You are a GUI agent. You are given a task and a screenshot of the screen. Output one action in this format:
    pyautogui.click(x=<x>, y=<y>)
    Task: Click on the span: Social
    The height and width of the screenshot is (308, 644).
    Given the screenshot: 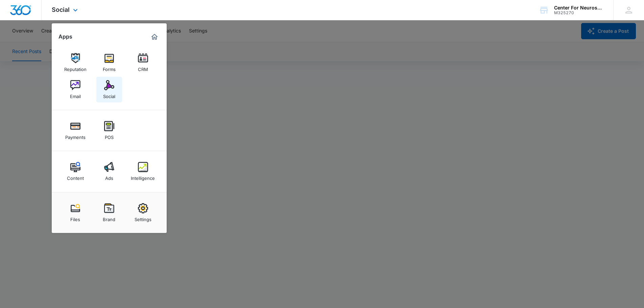 What is the action you would take?
    pyautogui.click(x=61, y=10)
    